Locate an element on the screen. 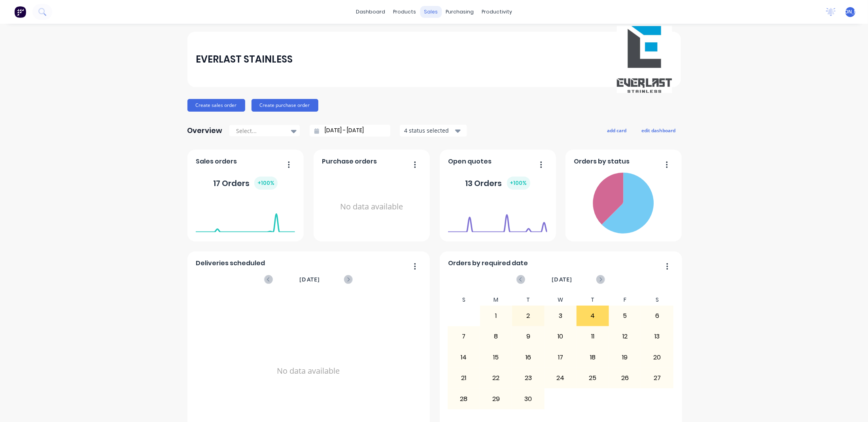  div: productivity is located at coordinates (497, 12).